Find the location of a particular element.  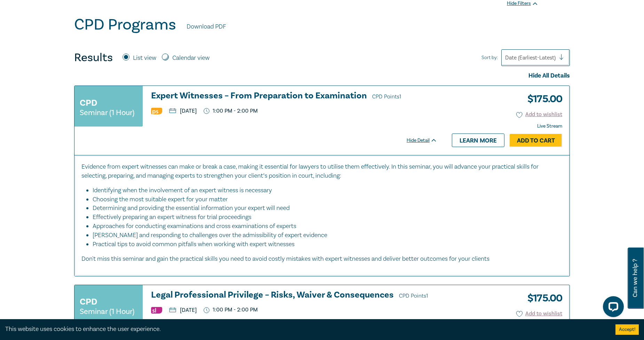

span: Sort by: is located at coordinates (489, 57).